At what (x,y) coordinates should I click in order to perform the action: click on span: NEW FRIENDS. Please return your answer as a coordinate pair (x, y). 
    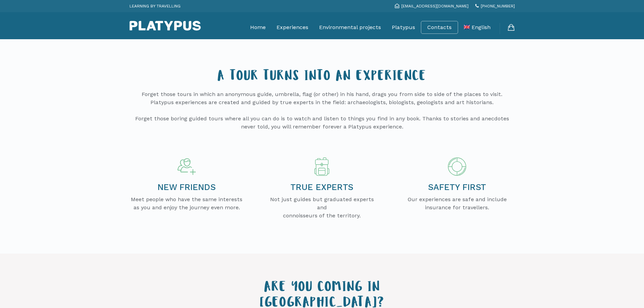
    Looking at the image, I should click on (187, 186).